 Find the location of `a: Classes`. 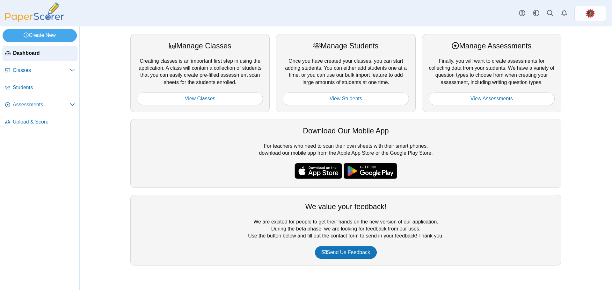

a: Classes is located at coordinates (40, 71).